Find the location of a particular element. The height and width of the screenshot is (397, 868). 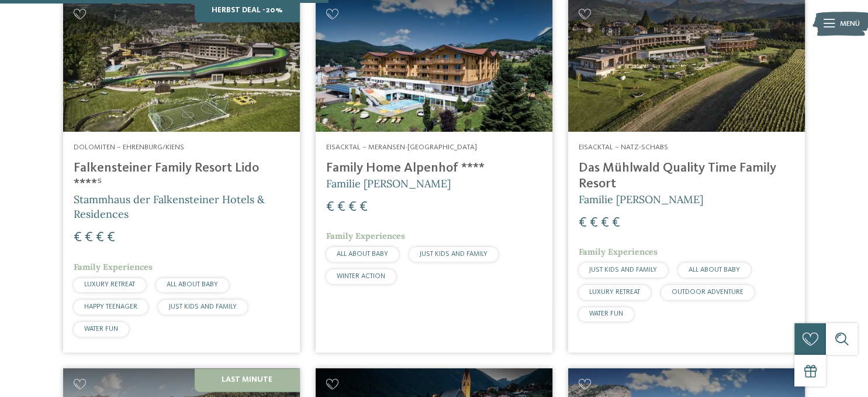

span: Eisacktal – Natz-Schabs is located at coordinates (624, 147).